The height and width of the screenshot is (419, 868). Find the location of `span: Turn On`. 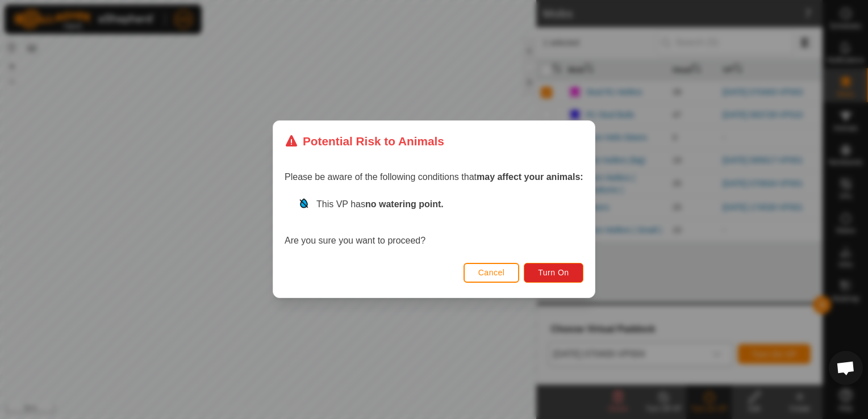

span: Turn On is located at coordinates (554, 273).